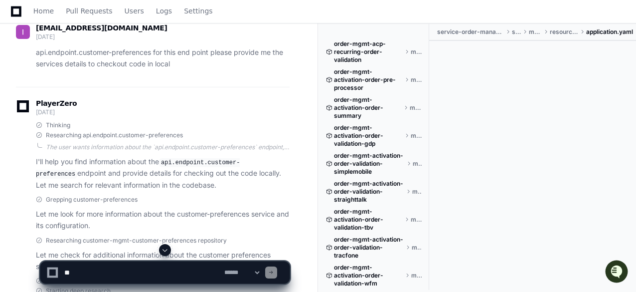 Image resolution: width=636 pixels, height=292 pixels. I want to click on span: order-mgmt-activation-order-validation-gdp, so click(369, 136).